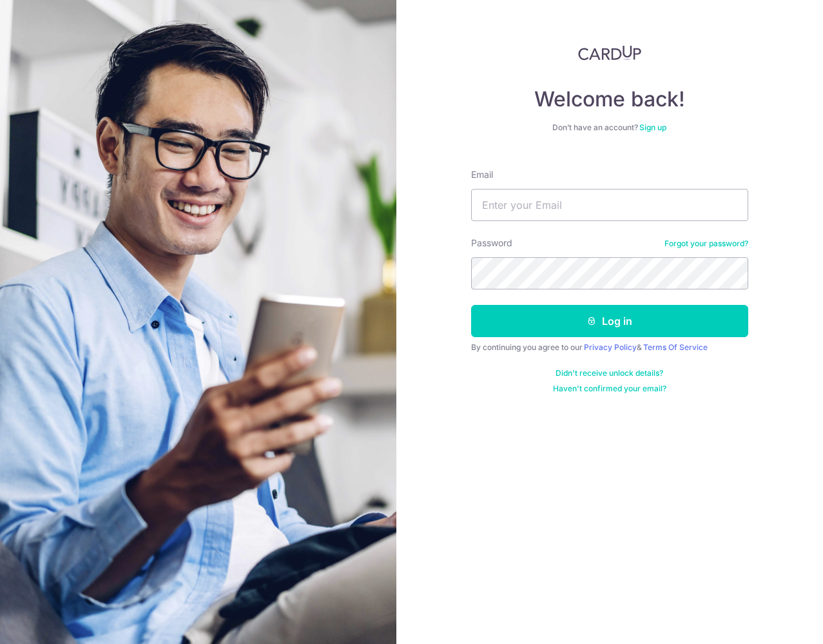  I want to click on div: Don’t have an account?, so click(610, 128).